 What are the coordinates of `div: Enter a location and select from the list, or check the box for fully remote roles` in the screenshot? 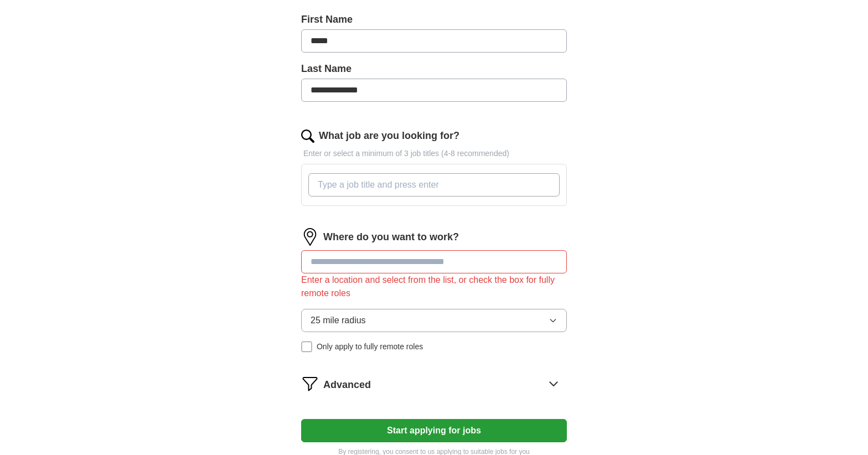 It's located at (434, 287).